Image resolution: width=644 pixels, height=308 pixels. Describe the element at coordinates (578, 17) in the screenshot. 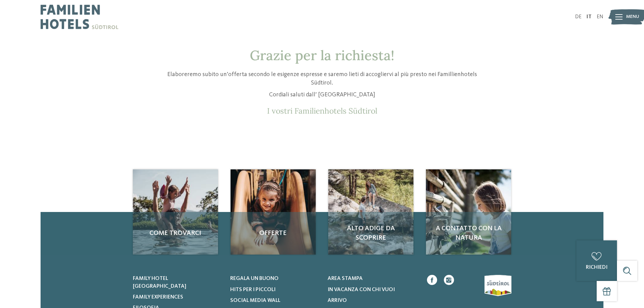

I see `a: DE` at that location.